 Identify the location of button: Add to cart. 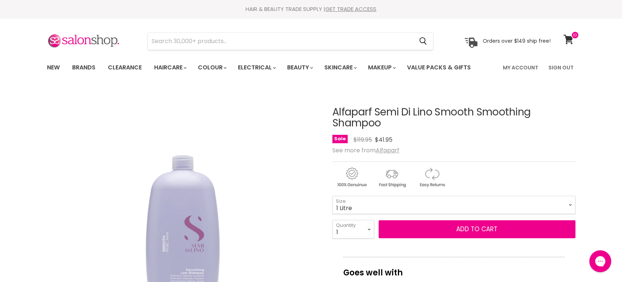
(477, 229).